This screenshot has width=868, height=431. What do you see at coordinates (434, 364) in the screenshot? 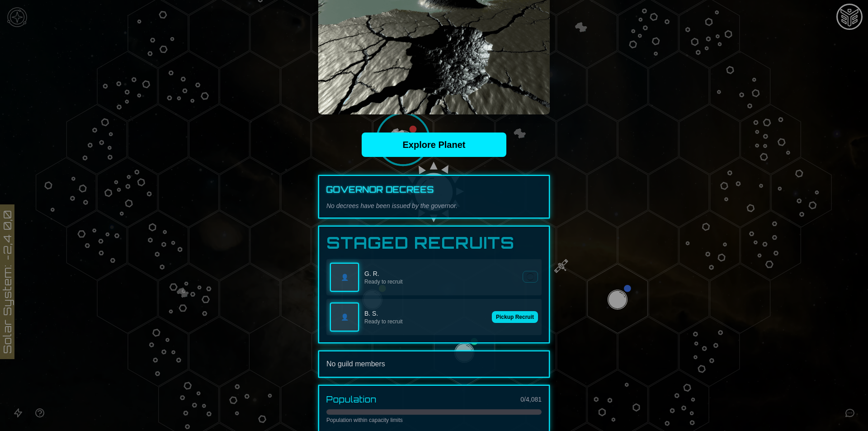
I see `div: No guild members` at bounding box center [434, 364].